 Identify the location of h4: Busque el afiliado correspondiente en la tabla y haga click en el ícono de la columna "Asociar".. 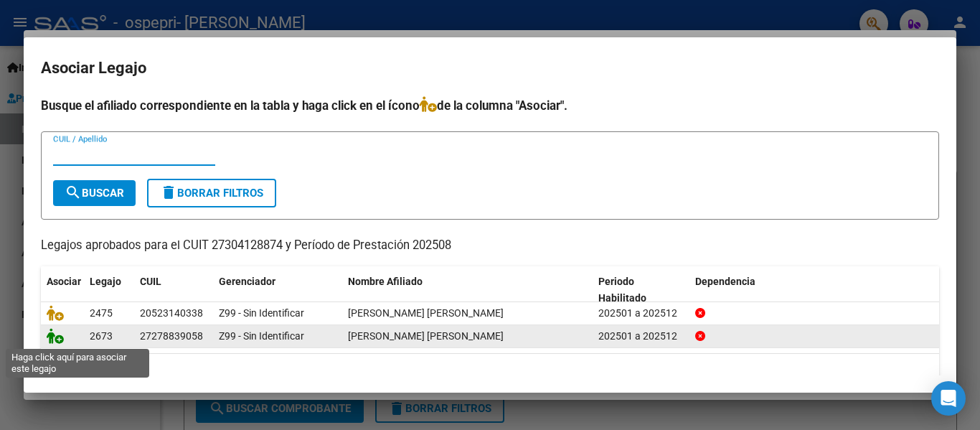
(490, 106).